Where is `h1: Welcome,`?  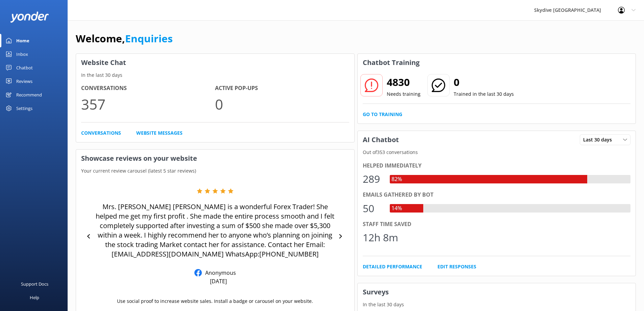 h1: Welcome, is located at coordinates (124, 38).